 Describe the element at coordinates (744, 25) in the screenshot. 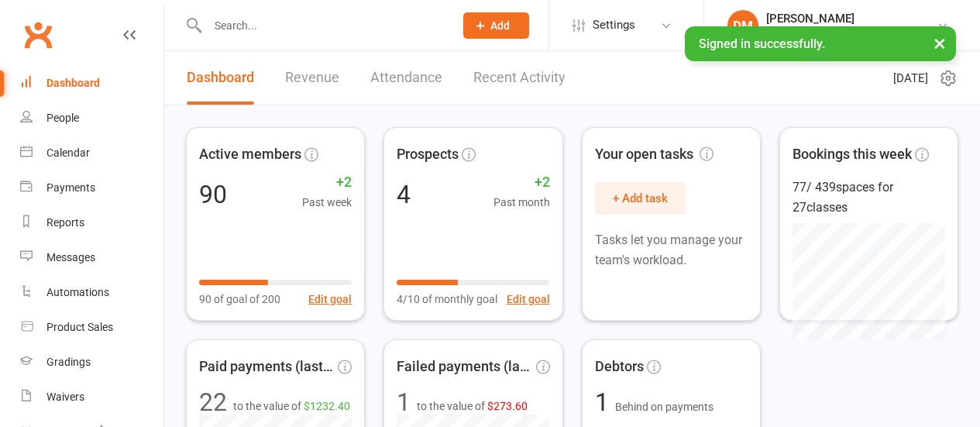

I see `div: DM` at that location.